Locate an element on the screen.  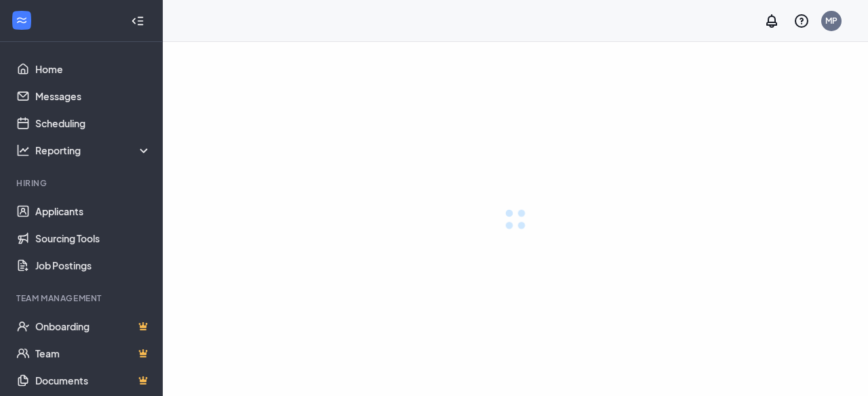
a: Applicants is located at coordinates (93, 211).